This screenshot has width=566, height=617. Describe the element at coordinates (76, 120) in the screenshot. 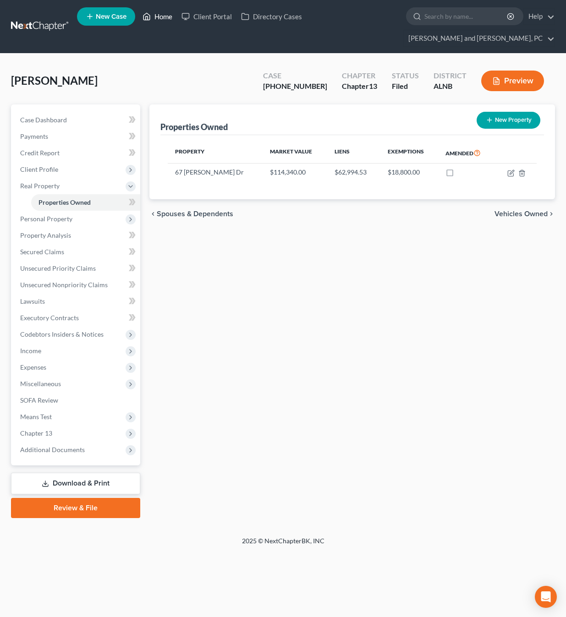

I see `a: Case Dashboard` at that location.